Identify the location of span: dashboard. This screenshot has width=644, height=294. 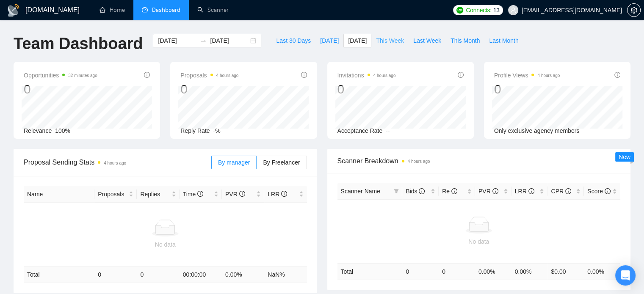
(145, 10).